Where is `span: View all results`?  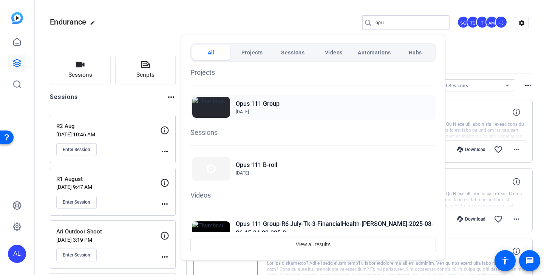 span: View all results is located at coordinates (313, 245).